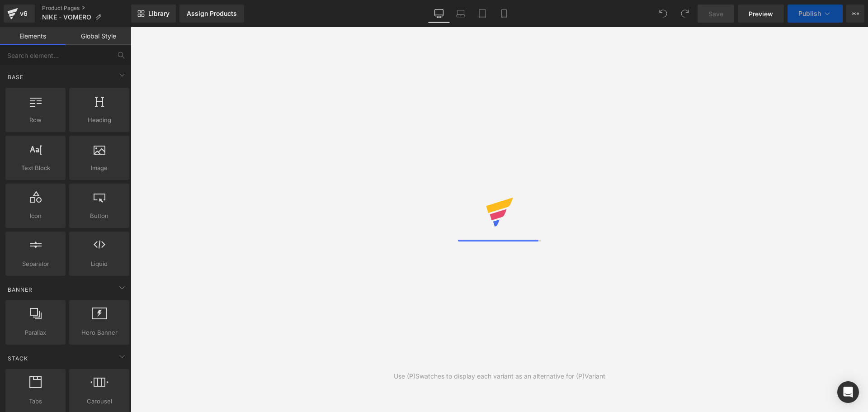  What do you see at coordinates (16, 77) in the screenshot?
I see `span: Base` at bounding box center [16, 77].